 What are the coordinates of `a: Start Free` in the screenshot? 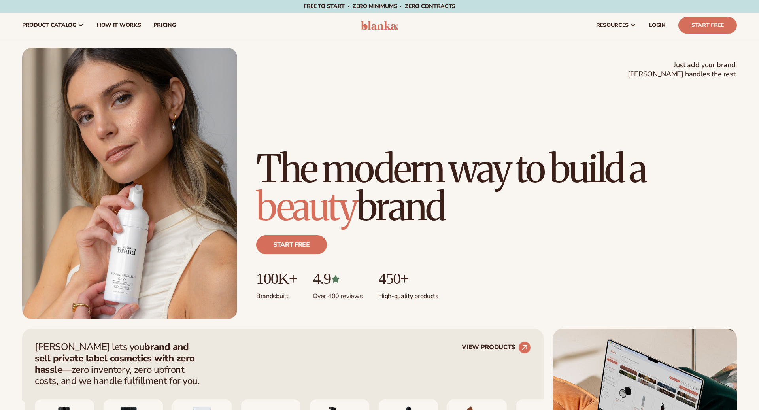 It's located at (708, 25).